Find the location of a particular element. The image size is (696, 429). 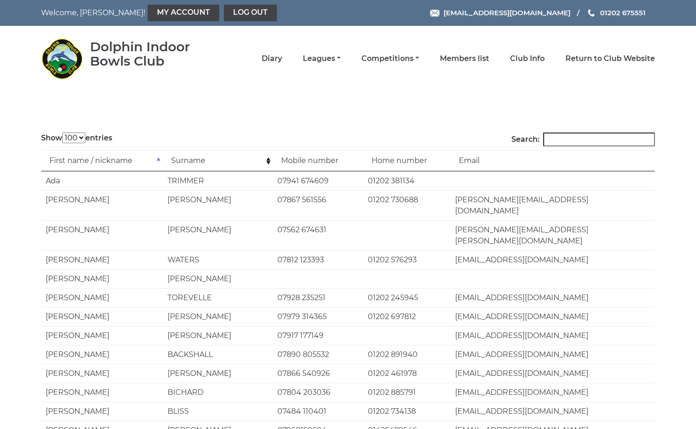

td: Surname: activate to sort column ascending is located at coordinates (218, 161).